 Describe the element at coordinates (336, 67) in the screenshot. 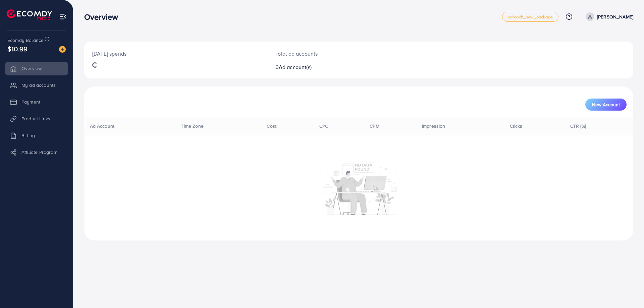

I see `h2: 0` at that location.